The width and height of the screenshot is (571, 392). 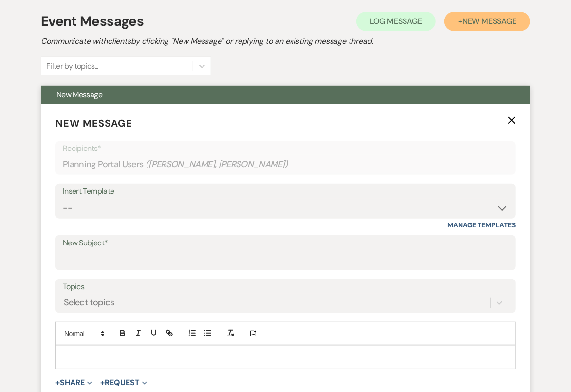 What do you see at coordinates (396, 21) in the screenshot?
I see `span: Log Message` at bounding box center [396, 21].